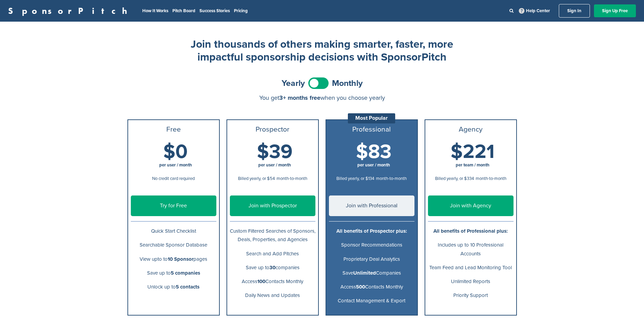 This screenshot has width=644, height=324. What do you see at coordinates (174, 273) in the screenshot?
I see `p: Save up to` at bounding box center [174, 273].